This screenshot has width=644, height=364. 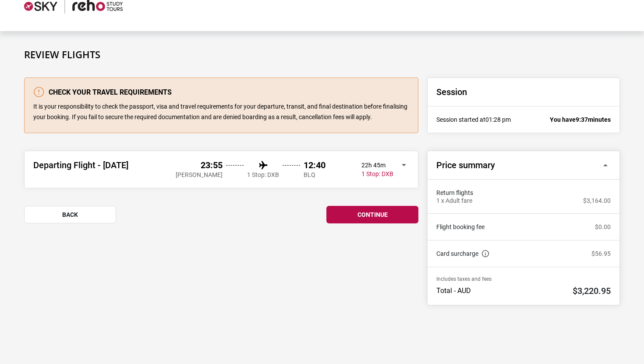 What do you see at coordinates (474, 119) in the screenshot?
I see `p: Session started at` at bounding box center [474, 119].